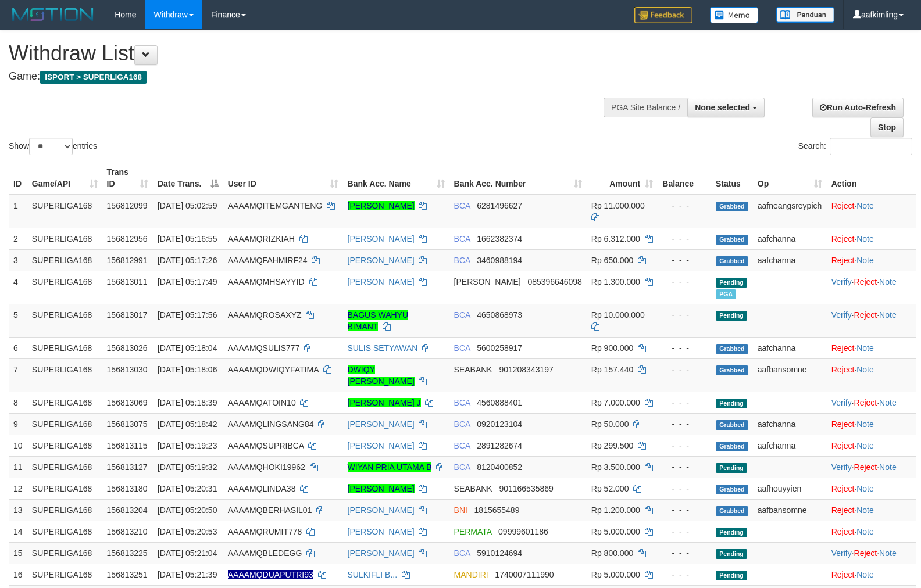 The image size is (921, 588). I want to click on span: Copy 1662382374 to clipboard, so click(500, 239).